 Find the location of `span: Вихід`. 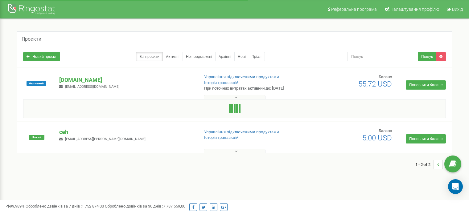

span: Вихід is located at coordinates (457, 9).